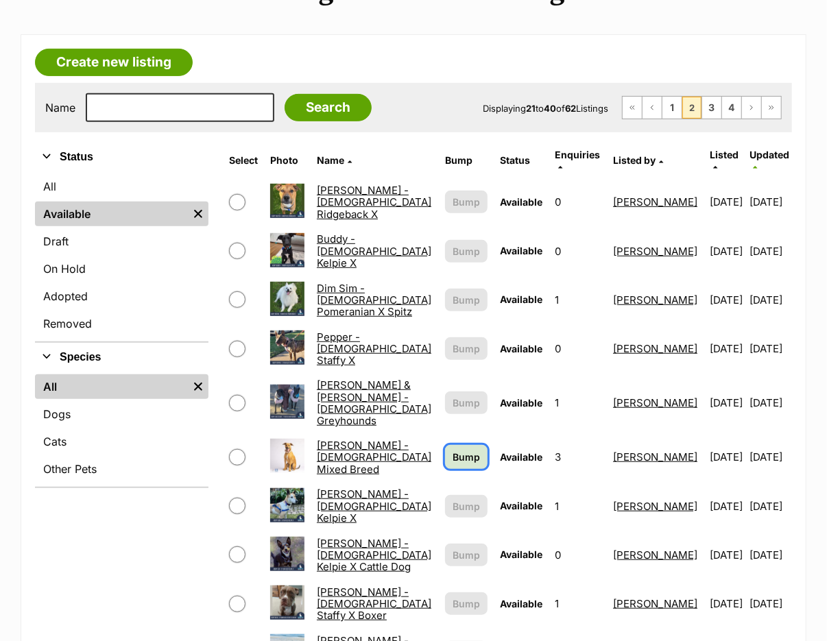 The height and width of the screenshot is (641, 827). What do you see at coordinates (571, 108) in the screenshot?
I see `strong: 62` at bounding box center [571, 108].